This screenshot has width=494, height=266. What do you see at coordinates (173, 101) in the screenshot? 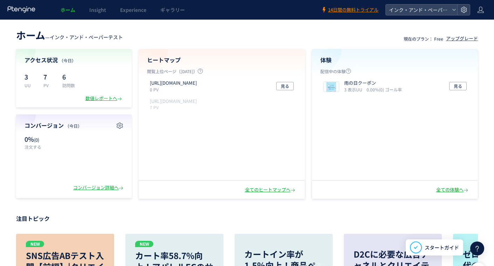
I see `p: https://share.fcoop-enjoy.jp/tooltest/b` at bounding box center [173, 101].